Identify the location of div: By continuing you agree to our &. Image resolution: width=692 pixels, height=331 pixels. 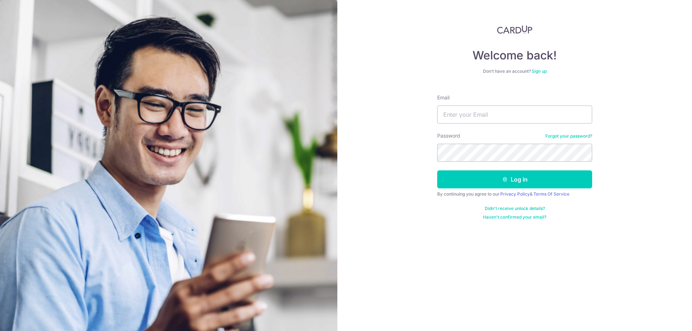
(515, 194).